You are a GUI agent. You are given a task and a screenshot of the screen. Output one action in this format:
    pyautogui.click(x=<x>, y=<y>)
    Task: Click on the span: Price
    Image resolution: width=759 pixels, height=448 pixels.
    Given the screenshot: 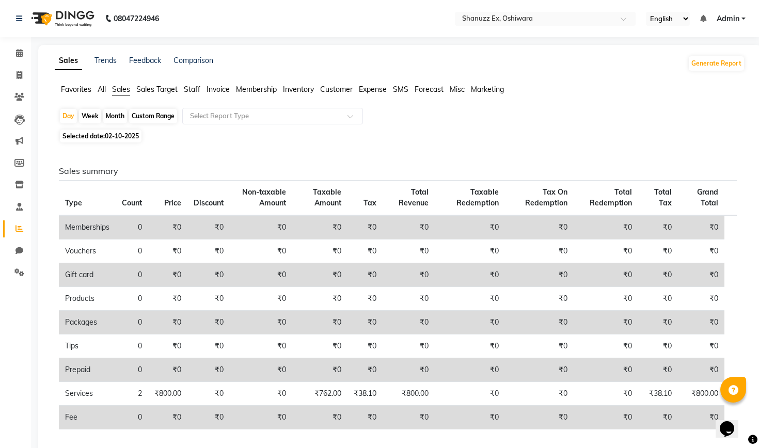 What is the action you would take?
    pyautogui.click(x=172, y=203)
    